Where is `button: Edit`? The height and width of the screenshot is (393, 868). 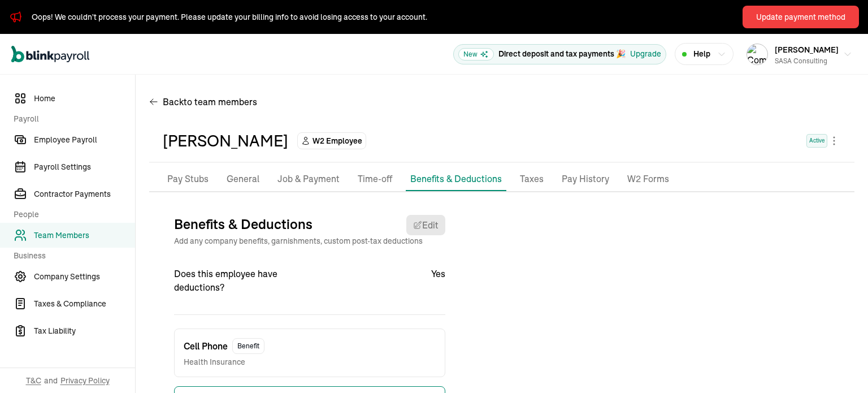
button: Edit is located at coordinates (425, 225).